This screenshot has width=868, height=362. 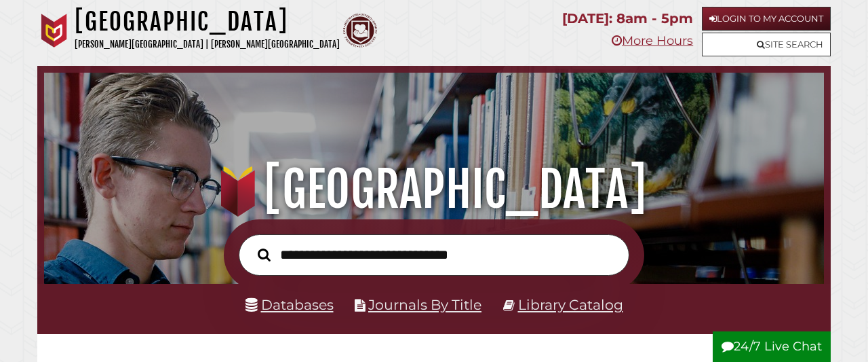 I want to click on a: Library Catalog, so click(x=570, y=304).